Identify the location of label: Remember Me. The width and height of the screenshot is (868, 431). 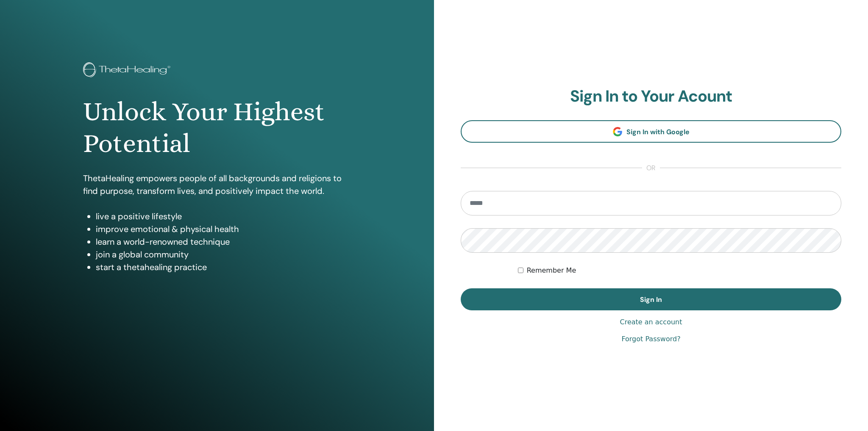
(551, 271).